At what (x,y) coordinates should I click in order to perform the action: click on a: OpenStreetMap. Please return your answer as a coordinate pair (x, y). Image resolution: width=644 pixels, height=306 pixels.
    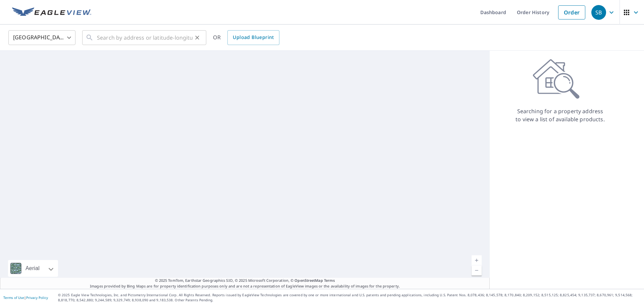
    Looking at the image, I should click on (309, 280).